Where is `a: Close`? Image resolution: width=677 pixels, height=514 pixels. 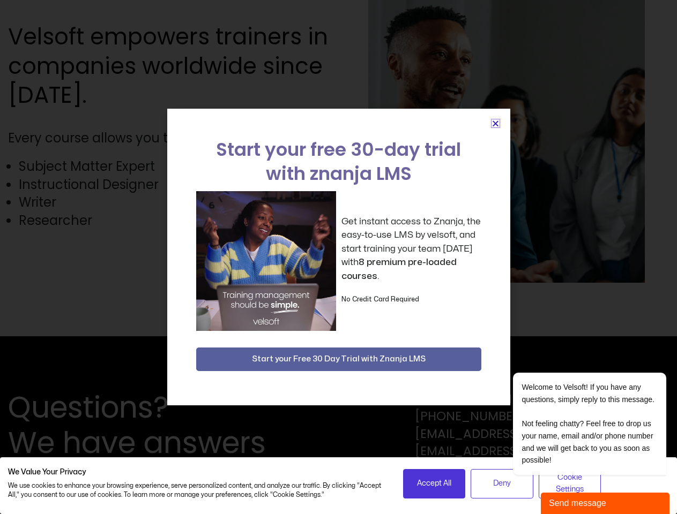
a: Close is located at coordinates (495, 123).